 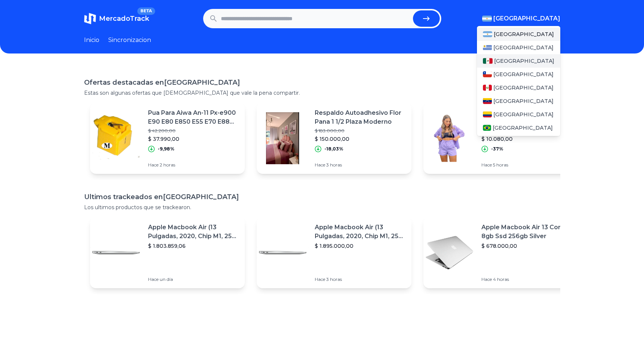 What do you see at coordinates (527, 139) in the screenshot?
I see `p: $ 10.080,00` at bounding box center [527, 139].